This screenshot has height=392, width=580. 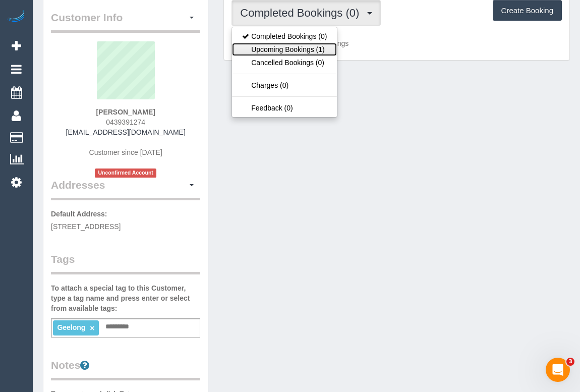 What do you see at coordinates (125, 369) in the screenshot?
I see `legend: Notes` at bounding box center [125, 369].